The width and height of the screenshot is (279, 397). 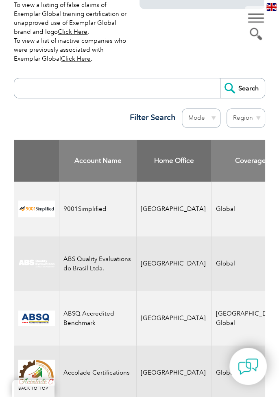 What do you see at coordinates (98, 263) in the screenshot?
I see `td: ABS Quality Evaluations do Brasil Ltda.` at bounding box center [98, 263].